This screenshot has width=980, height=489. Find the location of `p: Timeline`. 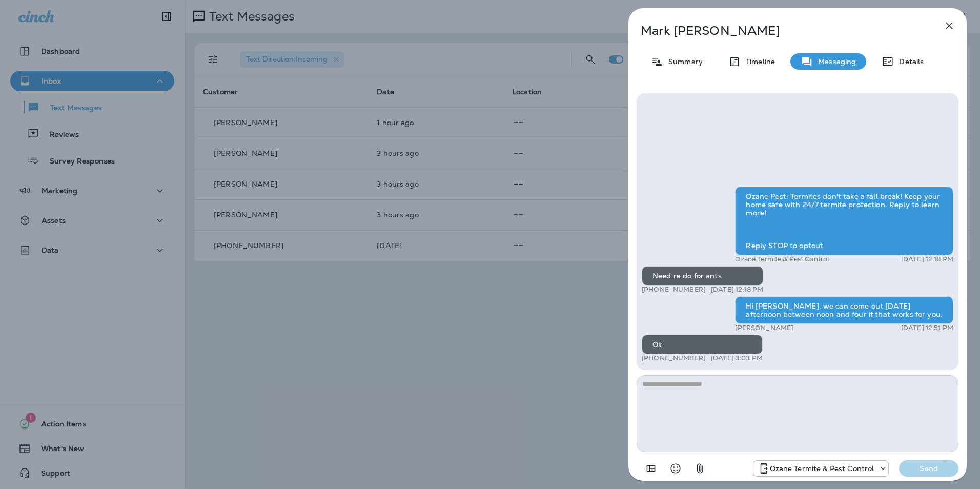

p: Timeline is located at coordinates (758, 61).